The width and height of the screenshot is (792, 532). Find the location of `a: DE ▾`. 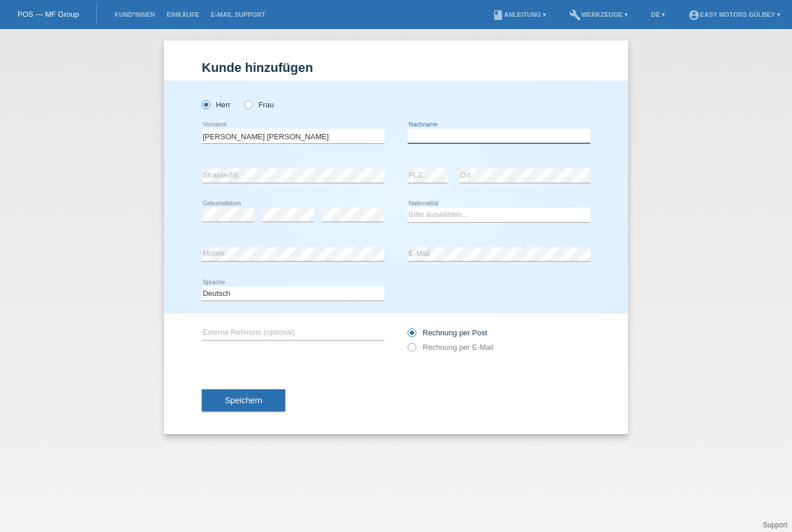

a: DE ▾ is located at coordinates (658, 14).